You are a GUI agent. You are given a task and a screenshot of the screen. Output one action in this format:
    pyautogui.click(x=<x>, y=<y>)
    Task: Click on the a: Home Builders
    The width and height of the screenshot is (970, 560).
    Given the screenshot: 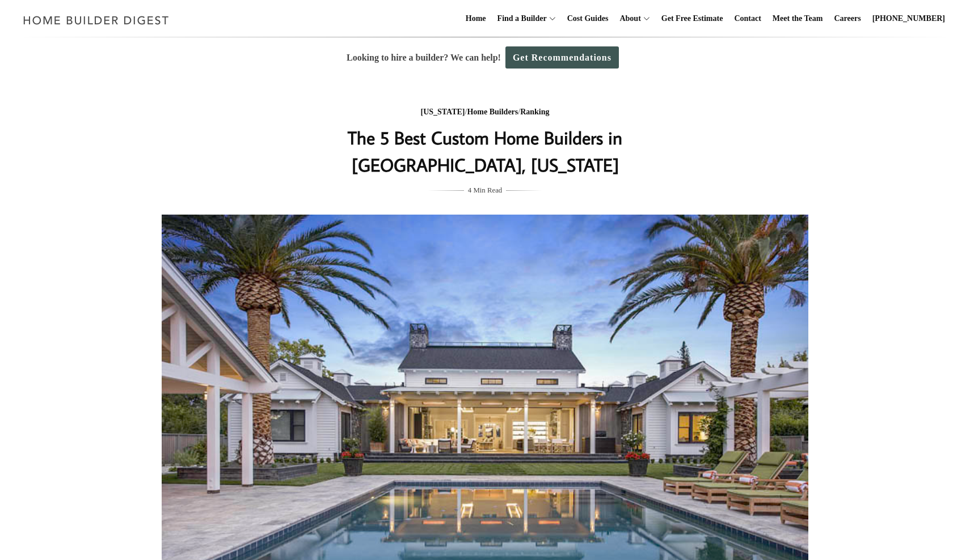 What is the action you would take?
    pyautogui.click(x=492, y=111)
    